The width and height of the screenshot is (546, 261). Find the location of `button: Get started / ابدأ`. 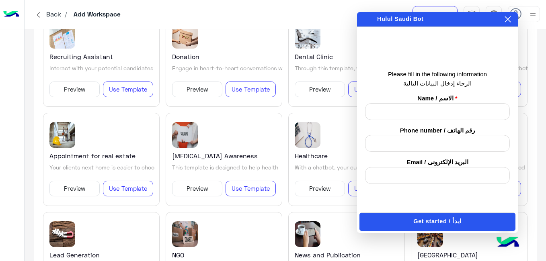

button: Get started / ابدأ is located at coordinates (437, 222).